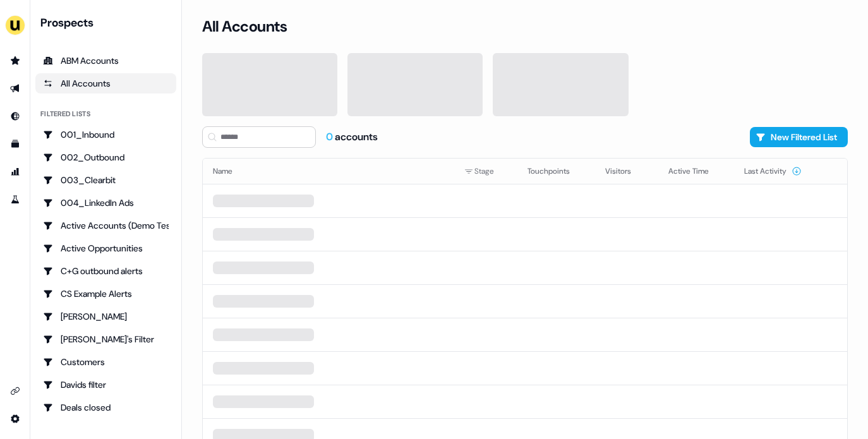 This screenshot has width=868, height=439. Describe the element at coordinates (106, 385) in the screenshot. I see `div: Davids filter` at that location.